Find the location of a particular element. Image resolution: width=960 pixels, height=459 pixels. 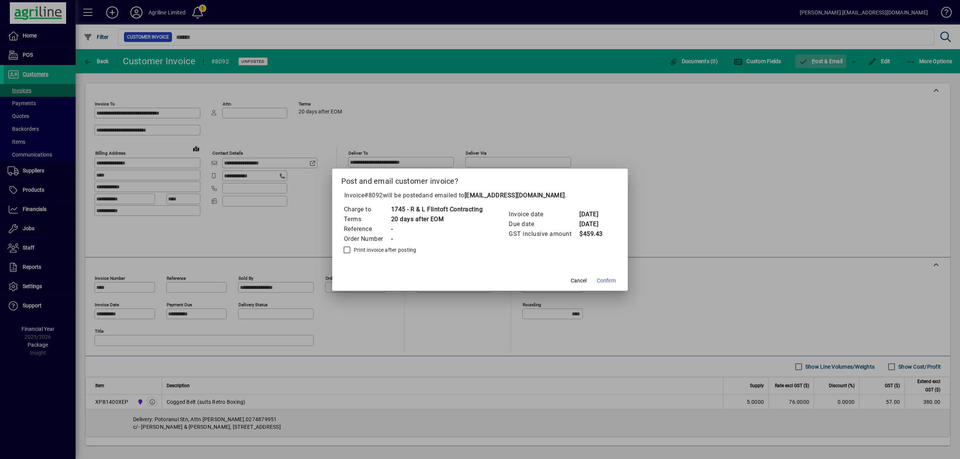

td: 20 days after EOM is located at coordinates (437, 219).